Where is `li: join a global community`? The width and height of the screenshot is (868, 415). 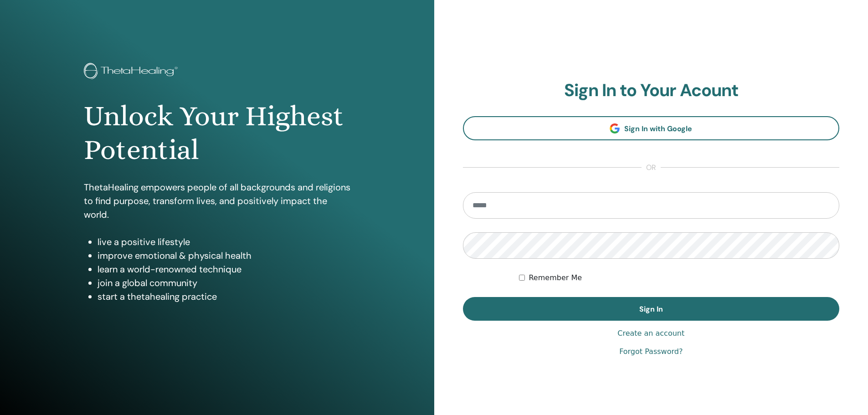
li: join a global community is located at coordinates (223, 283).